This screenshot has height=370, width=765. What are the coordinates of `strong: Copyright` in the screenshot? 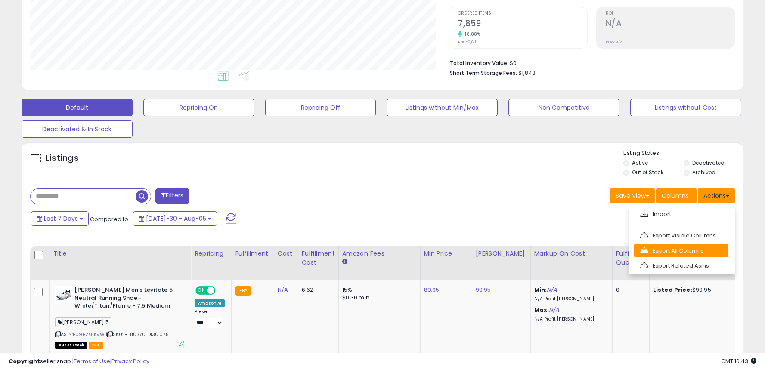 It's located at (24, 361).